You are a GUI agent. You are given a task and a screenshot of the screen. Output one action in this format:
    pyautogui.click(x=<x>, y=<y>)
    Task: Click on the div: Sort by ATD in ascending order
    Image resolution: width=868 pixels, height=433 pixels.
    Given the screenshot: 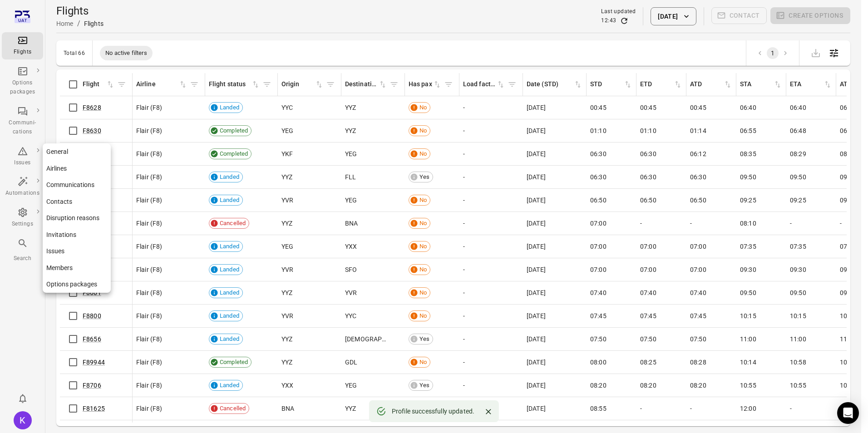 What is the action you would take?
    pyautogui.click(x=711, y=84)
    